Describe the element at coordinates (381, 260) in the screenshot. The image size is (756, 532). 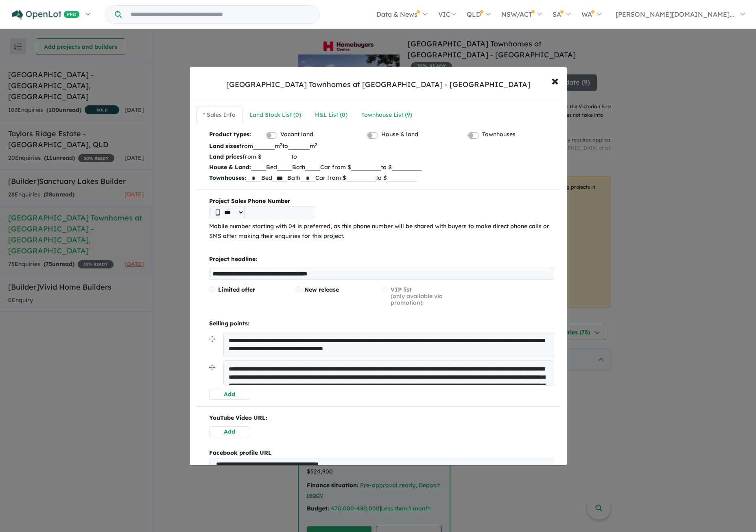
I see `p: Project headline:` at that location.